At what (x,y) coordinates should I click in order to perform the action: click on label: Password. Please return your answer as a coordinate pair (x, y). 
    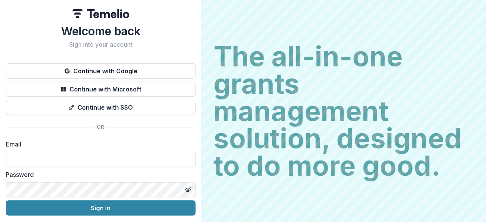
    Looking at the image, I should click on (98, 175).